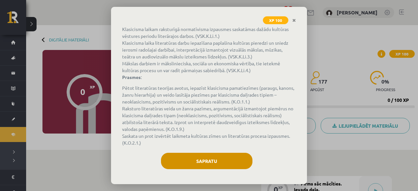  What do you see at coordinates (209, 140) in the screenshot?
I see `li: Saskata un prot izvērtēt laikmeta kultūras zīmes un literatūras procesa izpausmes. (K.O.2.1.)` at bounding box center [209, 140].